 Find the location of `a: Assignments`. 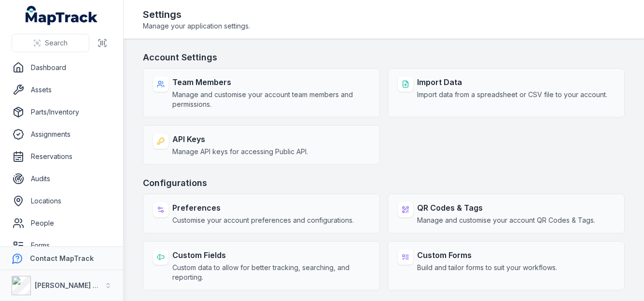

a: Assignments is located at coordinates (61, 135).